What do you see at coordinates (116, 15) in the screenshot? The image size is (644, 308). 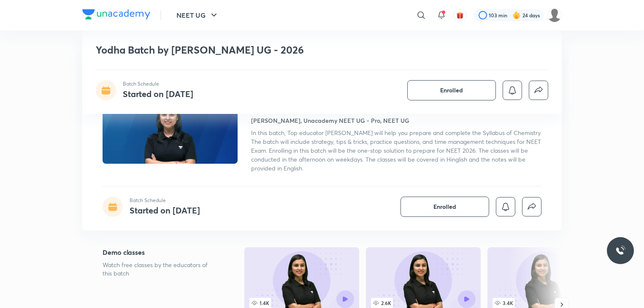 I see `a: Company Logo` at bounding box center [116, 15].